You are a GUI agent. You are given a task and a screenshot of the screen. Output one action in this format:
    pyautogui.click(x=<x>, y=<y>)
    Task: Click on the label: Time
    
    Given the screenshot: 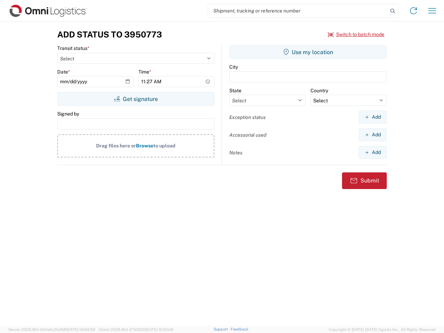 What is the action you would take?
    pyautogui.click(x=145, y=72)
    